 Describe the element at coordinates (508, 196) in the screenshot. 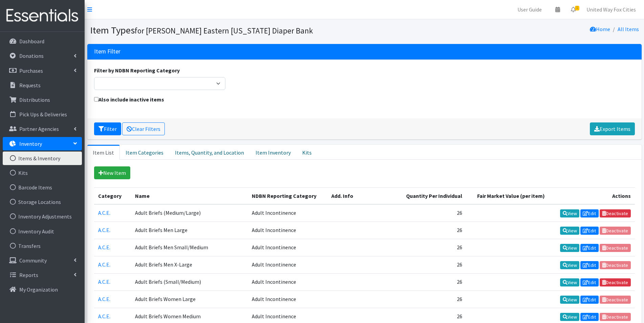

I see `th: Fair Market Value (per item)` at that location.